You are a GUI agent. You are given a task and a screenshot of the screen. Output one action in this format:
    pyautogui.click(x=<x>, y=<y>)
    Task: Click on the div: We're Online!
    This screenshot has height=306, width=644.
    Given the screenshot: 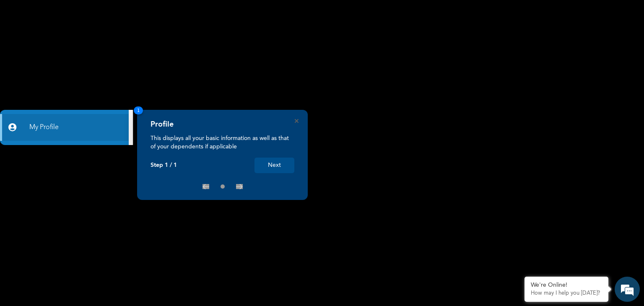 What is the action you would take?
    pyautogui.click(x=566, y=285)
    